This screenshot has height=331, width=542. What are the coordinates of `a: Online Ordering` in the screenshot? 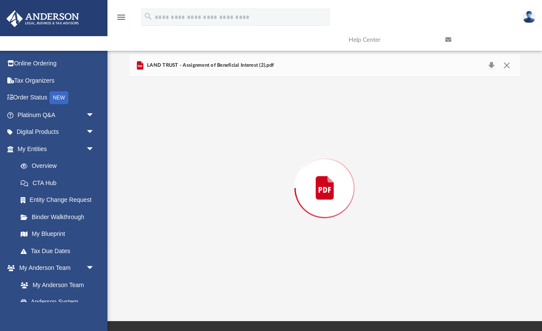 It's located at (57, 64).